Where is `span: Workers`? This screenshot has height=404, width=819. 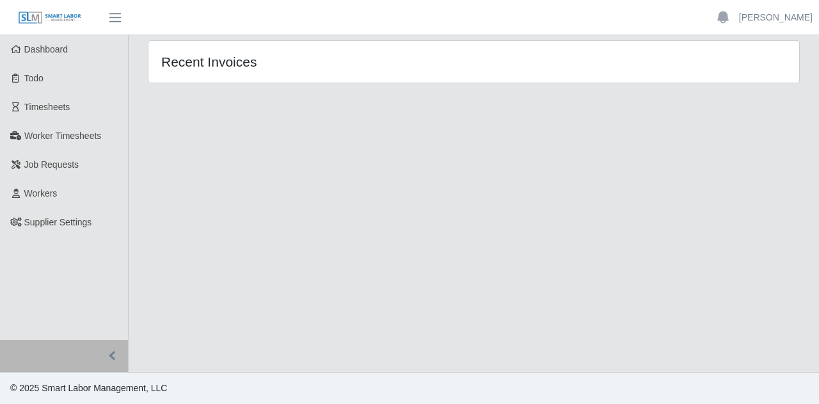
span: Workers is located at coordinates (41, 193).